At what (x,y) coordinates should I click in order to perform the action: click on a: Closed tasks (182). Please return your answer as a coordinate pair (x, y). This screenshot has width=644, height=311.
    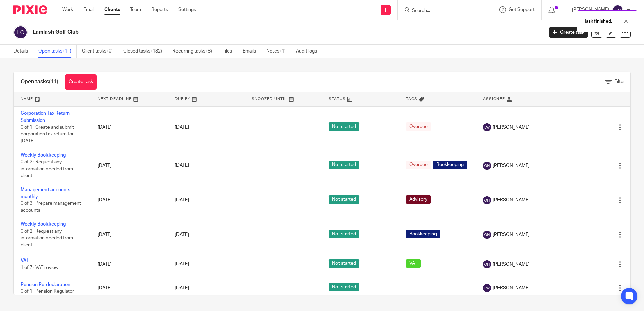
    Looking at the image, I should click on (145, 51).